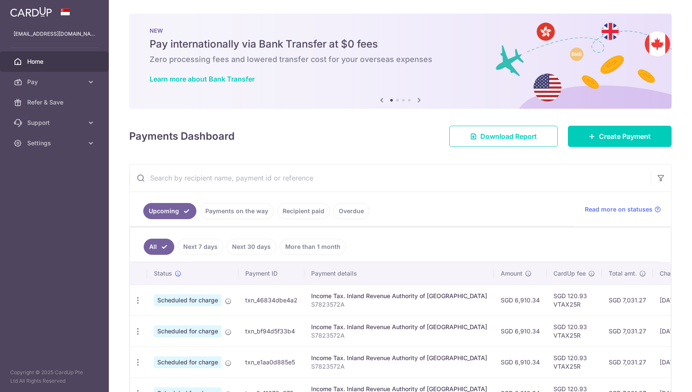  I want to click on a: More than 1 month, so click(313, 247).